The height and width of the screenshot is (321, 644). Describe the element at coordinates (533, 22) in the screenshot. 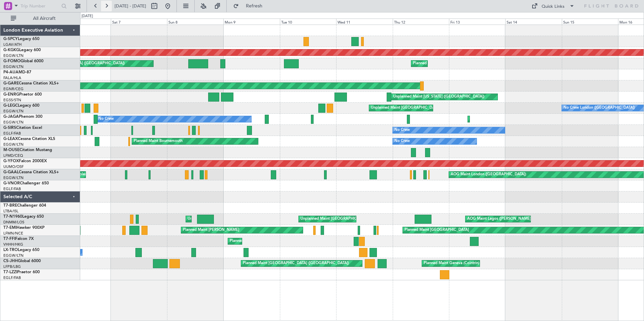

I see `div: Sat 14` at that location.